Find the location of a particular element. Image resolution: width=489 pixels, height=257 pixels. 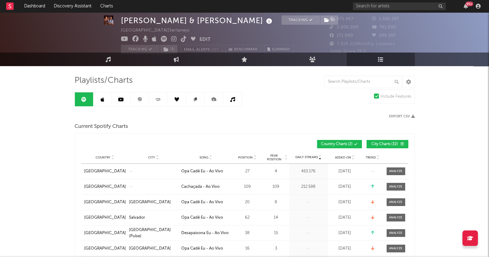

button: Country Charts(2) is located at coordinates (339, 144).